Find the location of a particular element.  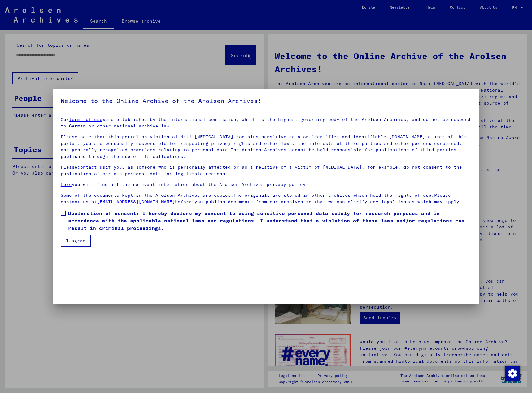

h5: Welcome to the Online Archive of the Arolsen Archives! is located at coordinates (266, 101).